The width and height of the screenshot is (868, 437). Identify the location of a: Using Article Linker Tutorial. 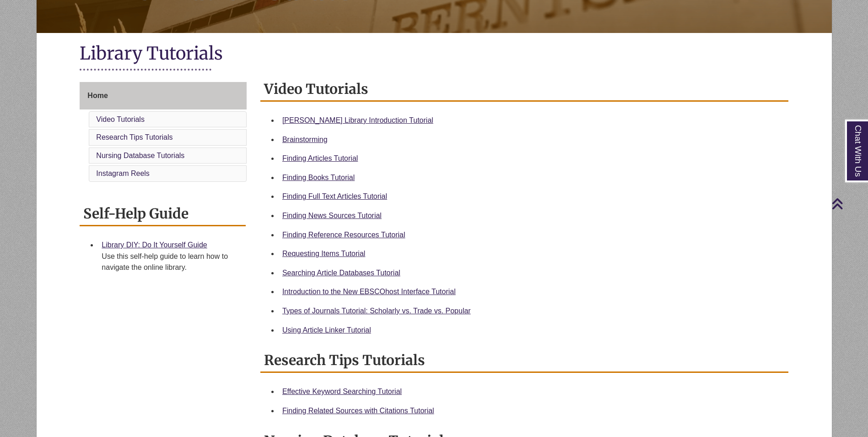
(327, 330).